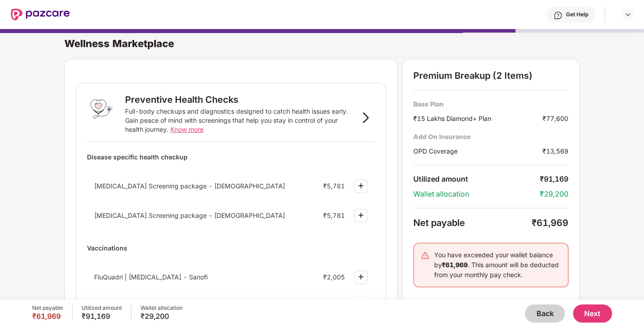  Describe the element at coordinates (426, 256) in the screenshot. I see `img: svg+xml;base64,PHN2ZyB4bWxucz0iaHR0cDovL3d3dy53My5vcmcvMjAwMC9zdmciIHdpZHRoPSIyNCIgaGVpZ2h0PSIyNC...` at that location.